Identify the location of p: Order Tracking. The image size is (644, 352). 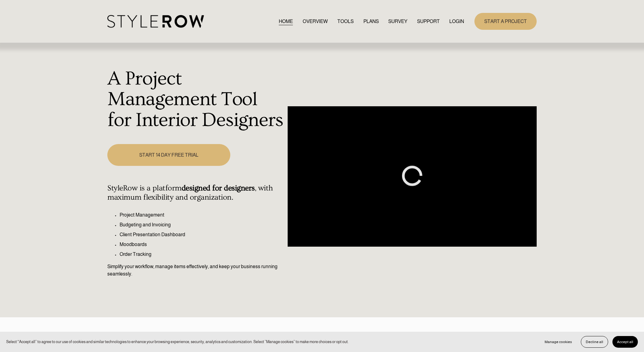
(202, 254).